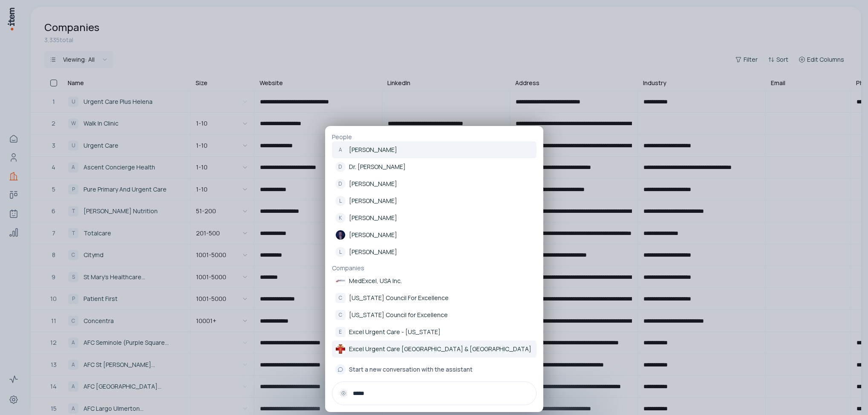 The height and width of the screenshot is (415, 868). I want to click on span: Start a new conversation with the assistant, so click(411, 370).